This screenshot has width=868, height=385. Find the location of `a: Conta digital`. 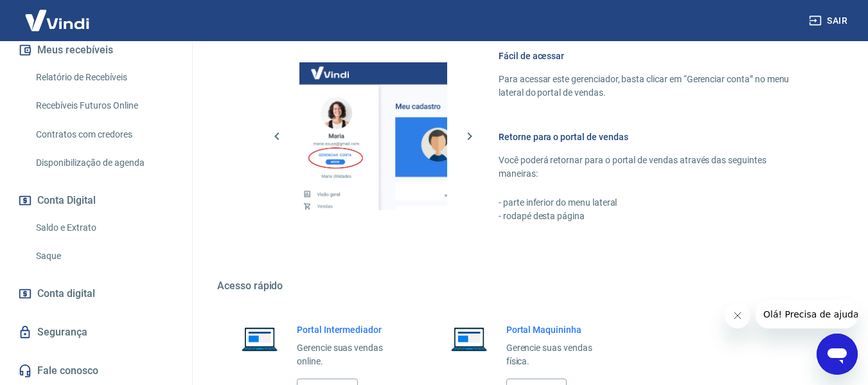

a: Conta digital is located at coordinates (95, 294).